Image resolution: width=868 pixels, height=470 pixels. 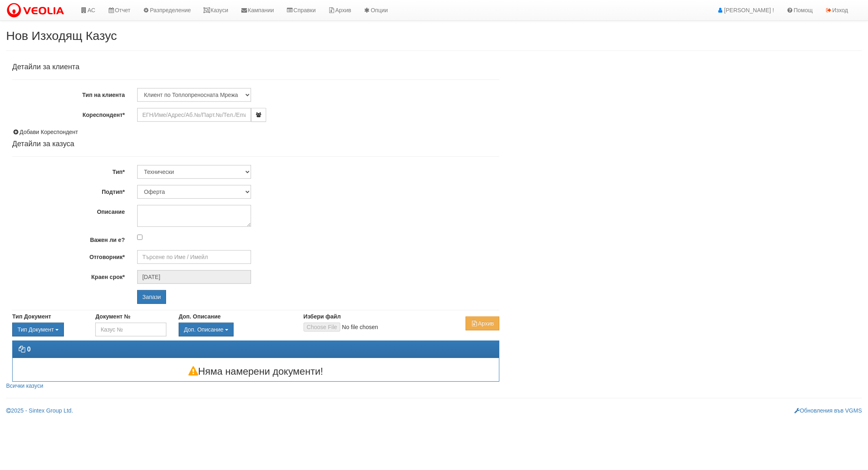 What do you see at coordinates (40, 411) in the screenshot?
I see `a: 2025 - Sintex Group Ltd.` at bounding box center [40, 411].